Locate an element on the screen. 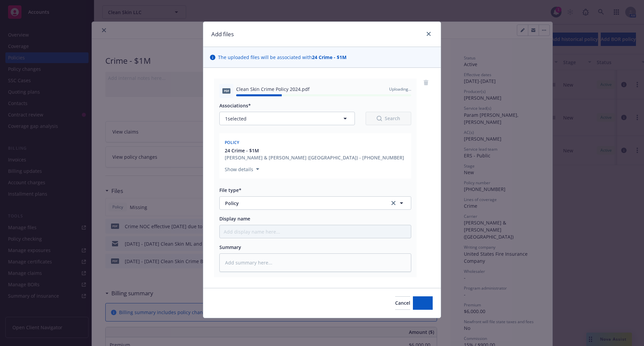 The image size is (644, 346). button: Policyclear selection is located at coordinates (315, 203).